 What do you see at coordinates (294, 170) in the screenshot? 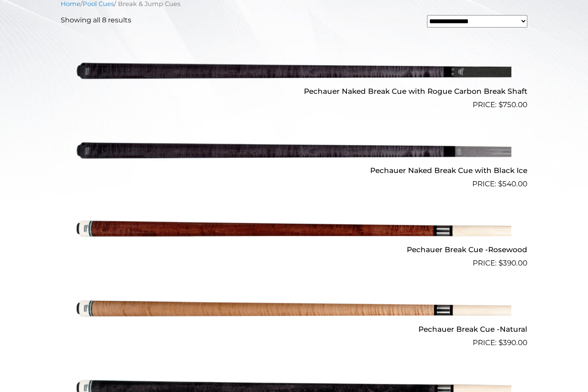
I see `h2: Pechauer Naked Break Cue with Black Ice` at bounding box center [294, 170].